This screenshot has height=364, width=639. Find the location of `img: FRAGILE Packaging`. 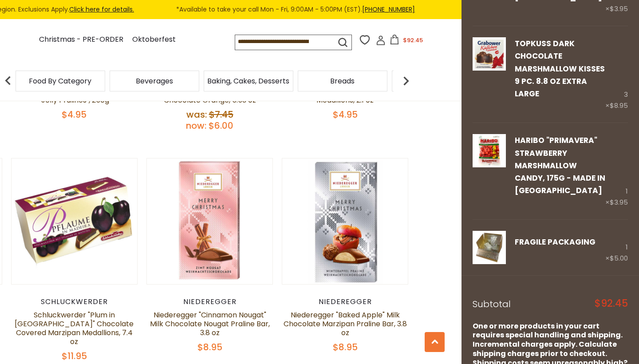

img: FRAGILE Packaging is located at coordinates (490, 248).